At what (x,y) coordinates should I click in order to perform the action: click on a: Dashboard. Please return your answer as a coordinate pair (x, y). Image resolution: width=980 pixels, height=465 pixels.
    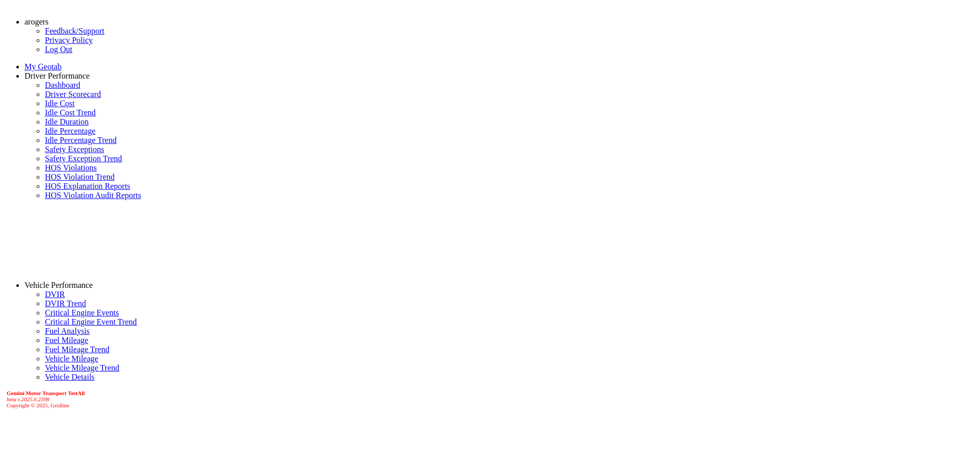
    Looking at the image, I should click on (62, 85).